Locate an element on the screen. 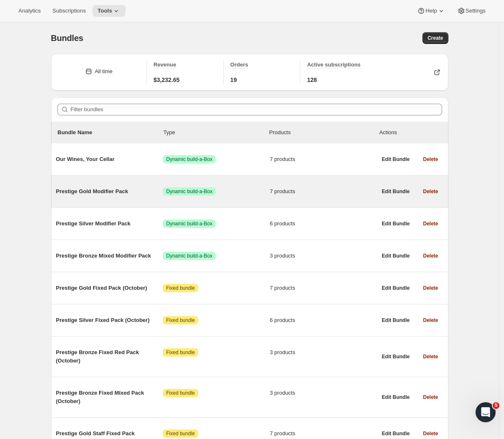  span: Orders is located at coordinates (239, 64).